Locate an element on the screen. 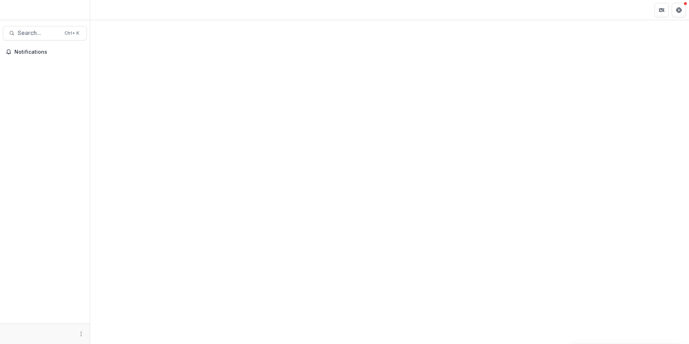  button: Notifications is located at coordinates (45, 52).